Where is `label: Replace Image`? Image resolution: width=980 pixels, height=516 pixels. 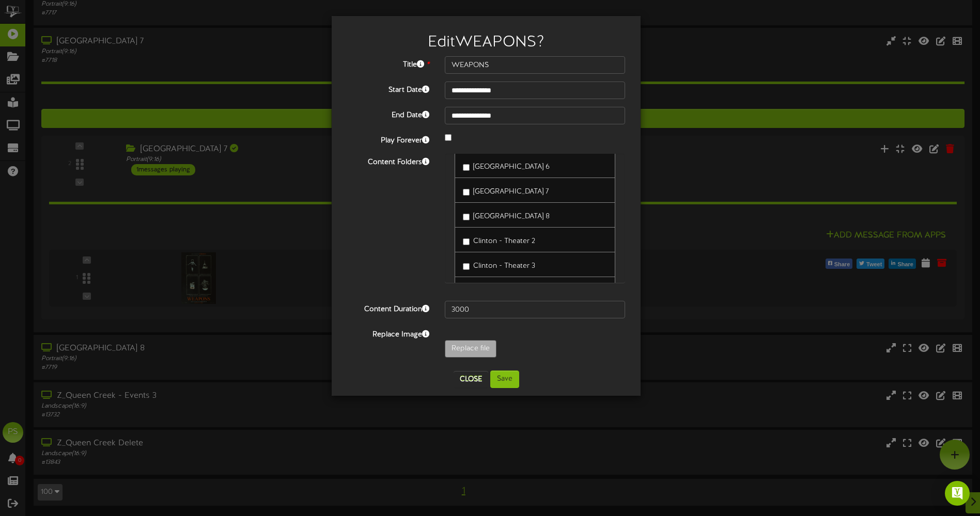 label: Replace Image is located at coordinates (388, 333).